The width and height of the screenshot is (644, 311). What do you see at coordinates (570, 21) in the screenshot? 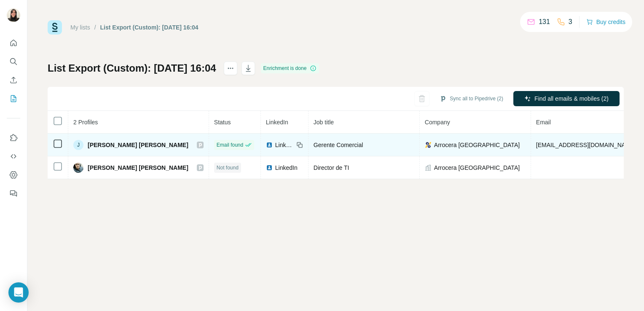
I see `p: 3` at bounding box center [570, 21].